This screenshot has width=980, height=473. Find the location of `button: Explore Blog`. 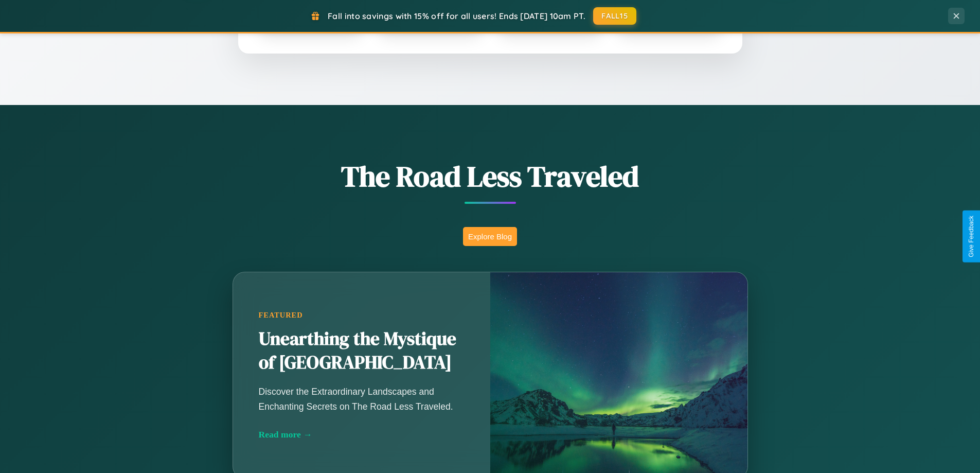

button: Explore Blog is located at coordinates (490, 236).